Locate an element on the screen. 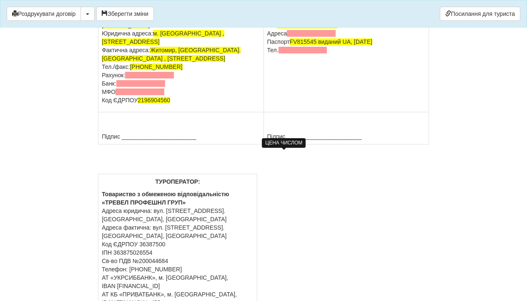  button: Роздрукувати договір is located at coordinates (44, 14).